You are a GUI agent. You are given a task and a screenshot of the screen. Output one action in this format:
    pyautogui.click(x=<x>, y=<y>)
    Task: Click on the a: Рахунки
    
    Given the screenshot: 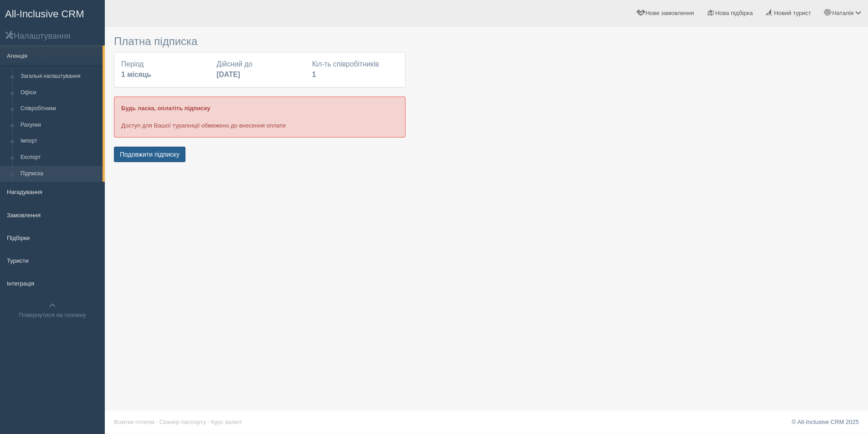 What is the action you would take?
    pyautogui.click(x=59, y=126)
    